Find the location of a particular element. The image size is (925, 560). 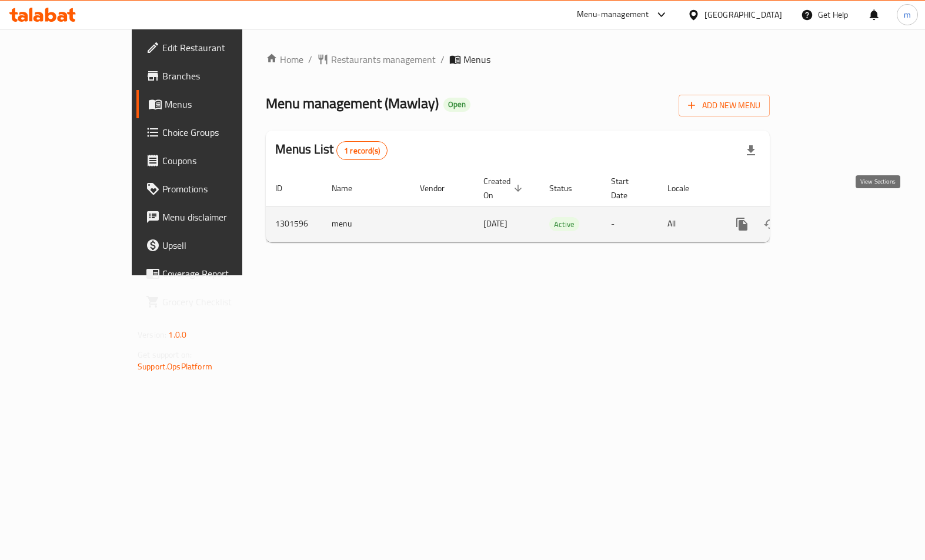

span: Restaurants management is located at coordinates (384, 59).